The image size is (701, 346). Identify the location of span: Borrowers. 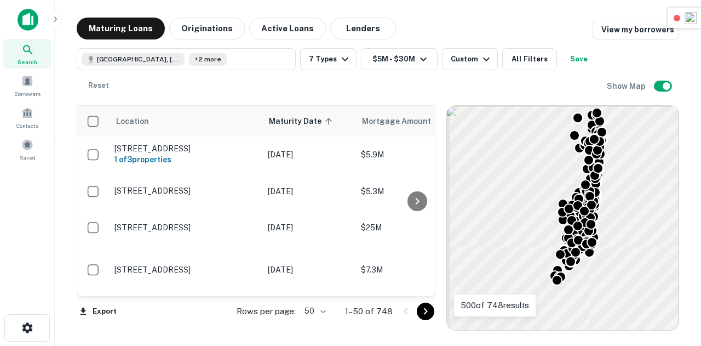
(27, 94).